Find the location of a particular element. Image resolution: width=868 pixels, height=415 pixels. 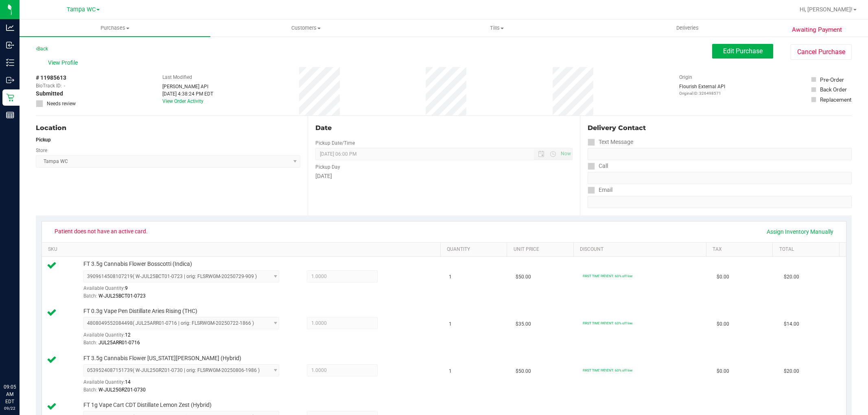

button: Edit Purchase is located at coordinates (743, 51).